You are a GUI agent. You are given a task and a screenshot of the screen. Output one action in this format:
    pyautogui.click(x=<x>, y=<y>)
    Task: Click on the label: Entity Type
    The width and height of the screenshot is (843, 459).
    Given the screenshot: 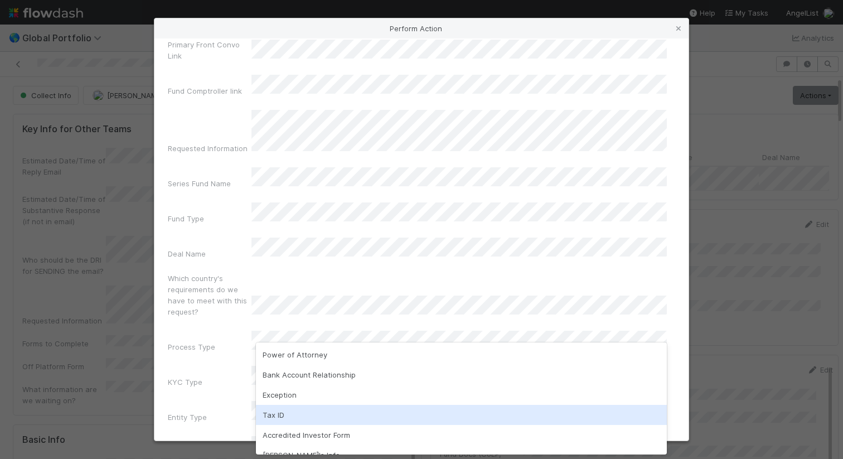 What is the action you would take?
    pyautogui.click(x=187, y=417)
    